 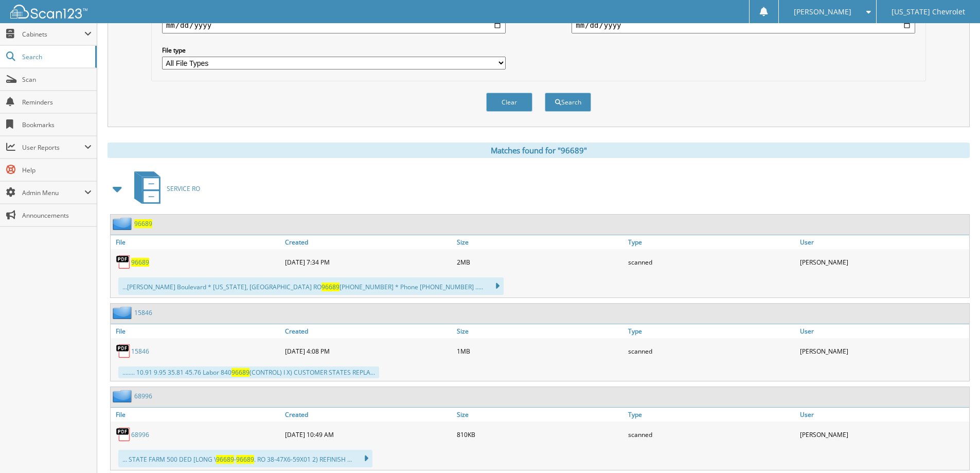 What do you see at coordinates (53, 34) in the screenshot?
I see `span: Cabinets` at bounding box center [53, 34].